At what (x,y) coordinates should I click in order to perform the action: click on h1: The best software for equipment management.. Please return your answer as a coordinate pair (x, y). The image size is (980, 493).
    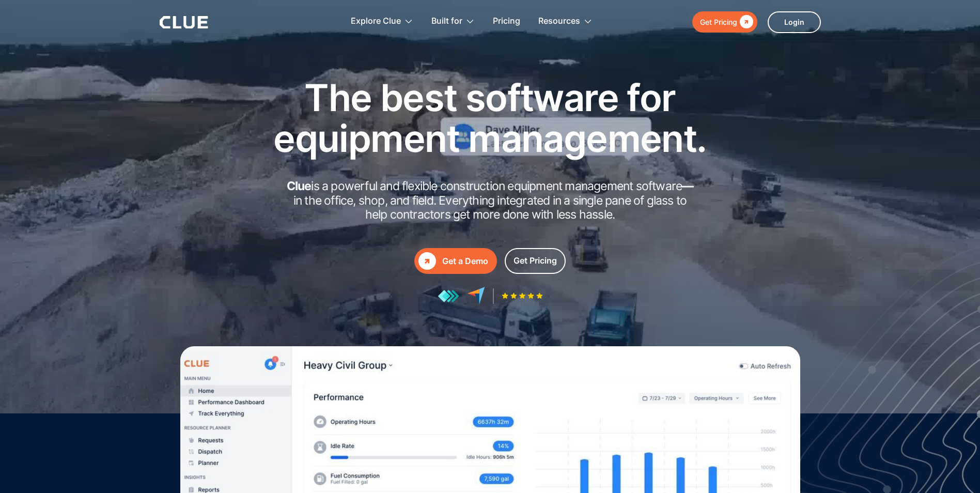
    Looking at the image, I should click on (490, 118).